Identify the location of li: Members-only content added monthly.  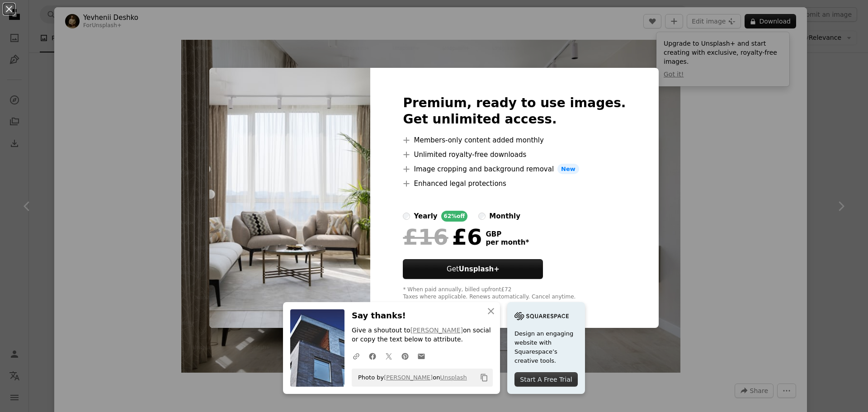
(514, 140).